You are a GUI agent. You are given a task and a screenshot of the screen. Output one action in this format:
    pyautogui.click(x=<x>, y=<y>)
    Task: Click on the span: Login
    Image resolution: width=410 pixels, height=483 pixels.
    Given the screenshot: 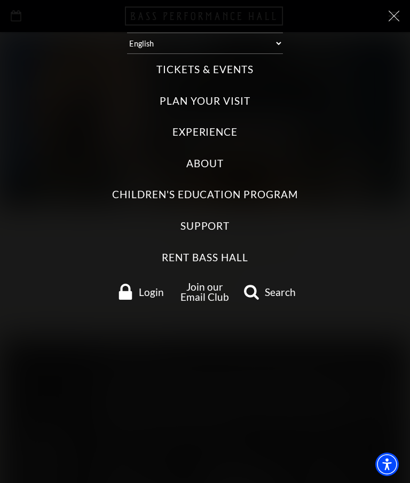 What is the action you would take?
    pyautogui.click(x=151, y=292)
    